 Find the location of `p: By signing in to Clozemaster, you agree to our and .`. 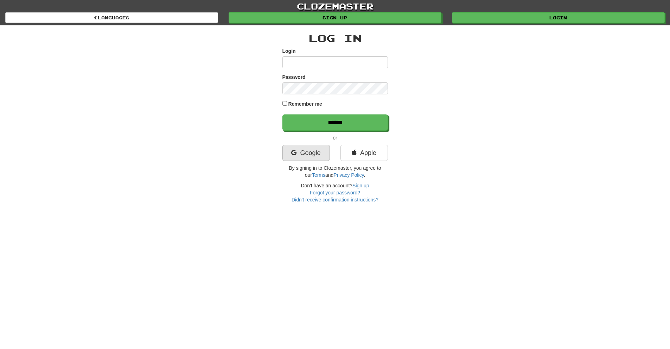

p: By signing in to Clozemaster, you agree to our and . is located at coordinates (335, 171).